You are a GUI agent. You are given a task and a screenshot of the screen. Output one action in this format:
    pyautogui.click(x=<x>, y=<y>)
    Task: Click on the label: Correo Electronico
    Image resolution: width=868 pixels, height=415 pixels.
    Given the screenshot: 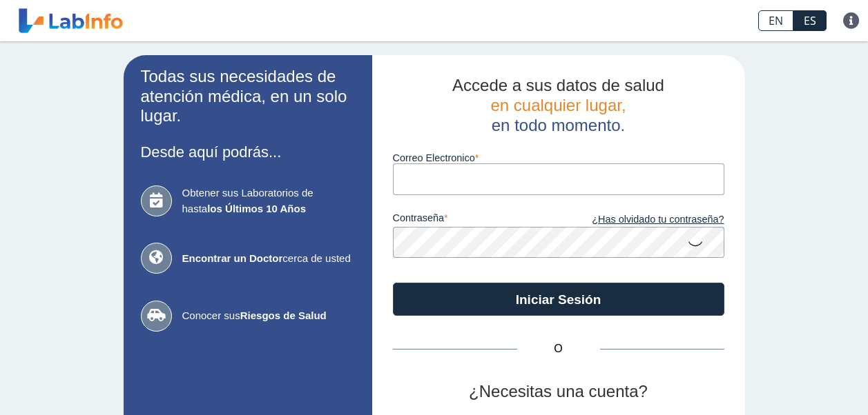 What is the action you would take?
    pyautogui.click(x=559, y=158)
    